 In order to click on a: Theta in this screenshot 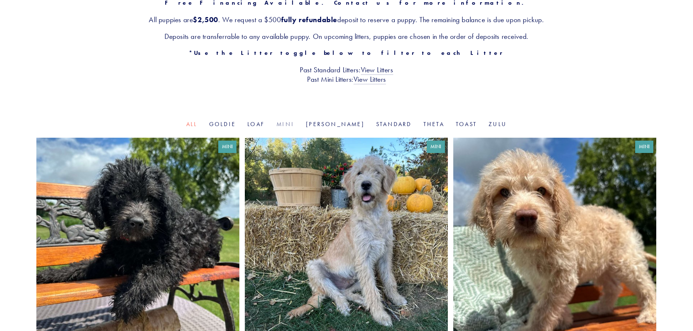, I will do `click(434, 124)`.